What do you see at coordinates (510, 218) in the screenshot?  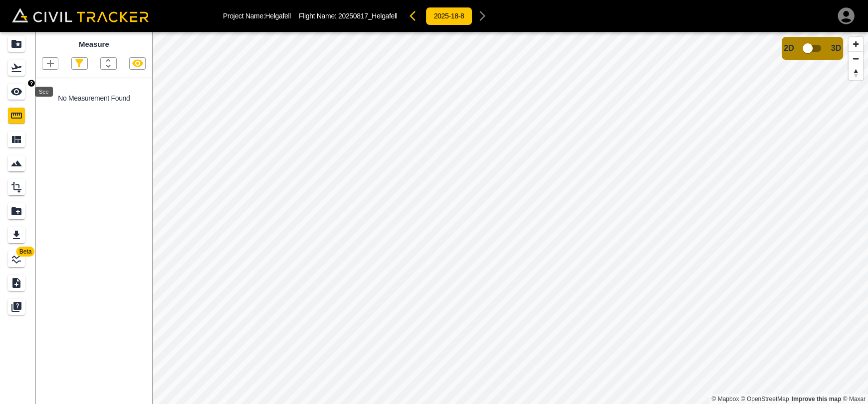 I see `canvas: Map` at bounding box center [510, 218].